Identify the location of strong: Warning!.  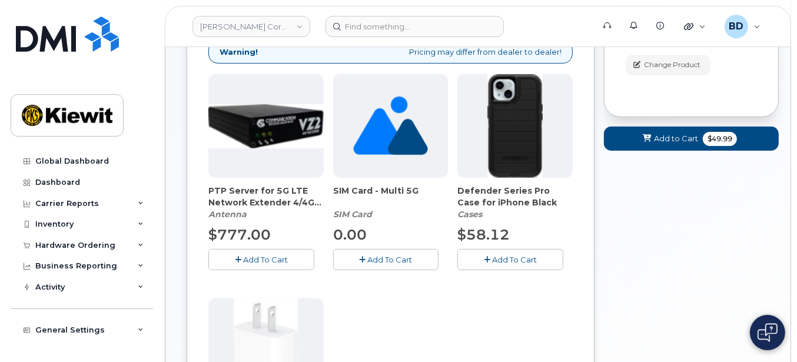
(238, 52).